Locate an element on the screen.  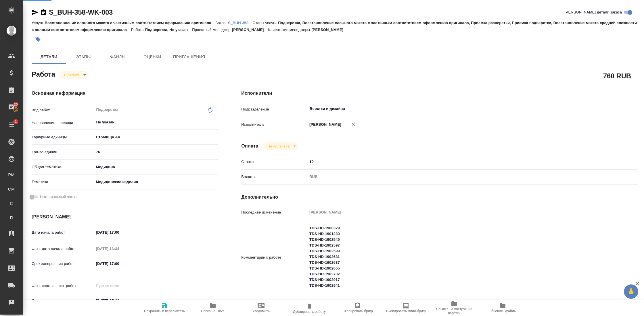
span: CM is located at coordinates (12, 189).